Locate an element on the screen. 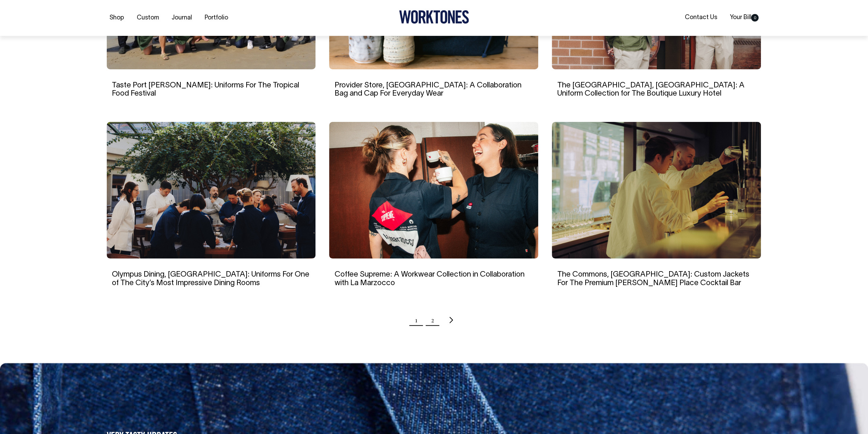 The height and width of the screenshot is (434, 868). span: 0 is located at coordinates (755, 18).